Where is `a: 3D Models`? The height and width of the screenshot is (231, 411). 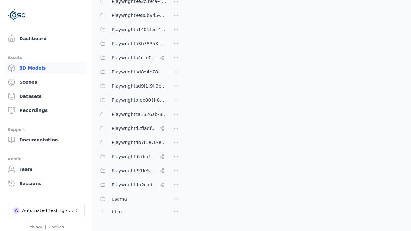 a: 3D Models is located at coordinates (46, 68).